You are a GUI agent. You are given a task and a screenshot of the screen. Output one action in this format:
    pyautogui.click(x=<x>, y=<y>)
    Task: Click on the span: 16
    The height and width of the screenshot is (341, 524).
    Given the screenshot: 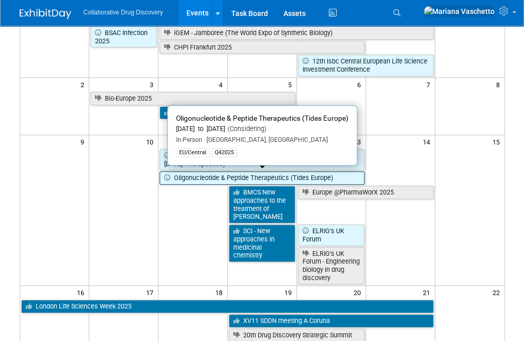 What is the action you would take?
    pyautogui.click(x=82, y=292)
    